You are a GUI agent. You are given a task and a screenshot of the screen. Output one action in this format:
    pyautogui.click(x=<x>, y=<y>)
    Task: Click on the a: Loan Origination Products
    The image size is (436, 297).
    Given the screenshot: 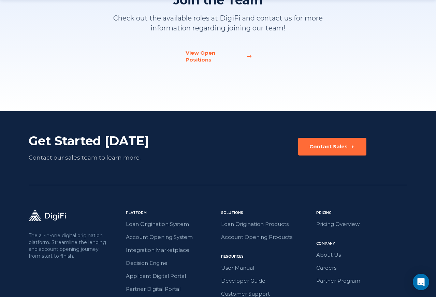 What is the action you would take?
    pyautogui.click(x=266, y=224)
    